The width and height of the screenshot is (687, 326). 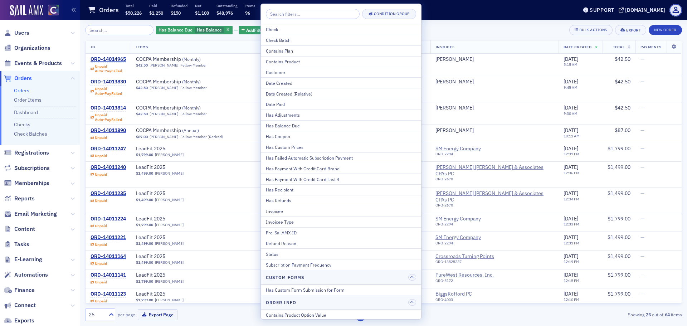 What do you see at coordinates (108, 108) in the screenshot?
I see `a: ORD-14013814` at bounding box center [108, 108].